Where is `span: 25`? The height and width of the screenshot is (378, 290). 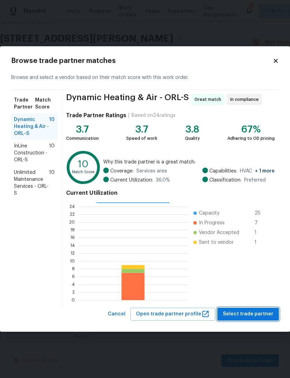
span: 25 is located at coordinates (260, 213).